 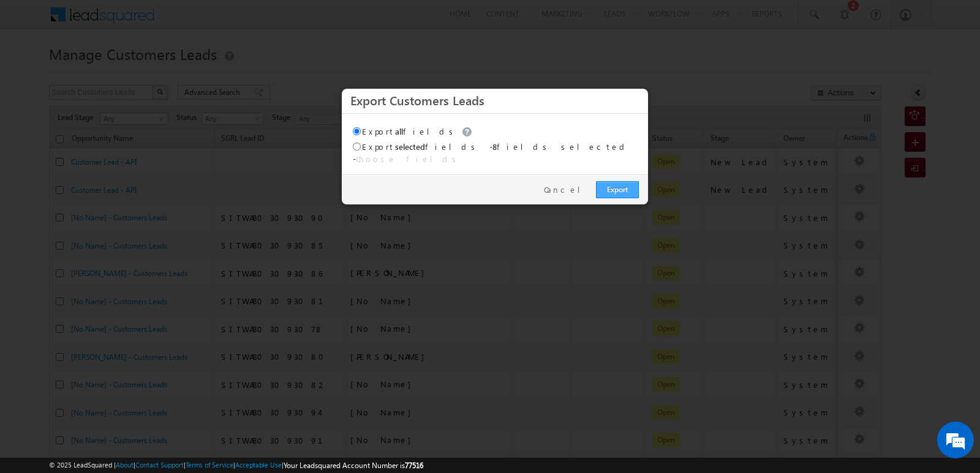 I want to click on a: Cancel, so click(x=566, y=190).